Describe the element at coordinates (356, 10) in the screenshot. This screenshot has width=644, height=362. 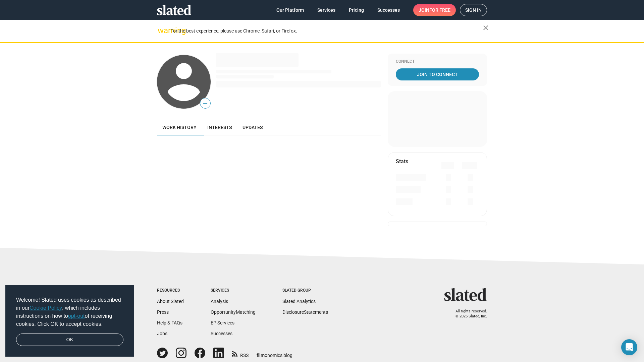
I see `a: Pricing` at that location.